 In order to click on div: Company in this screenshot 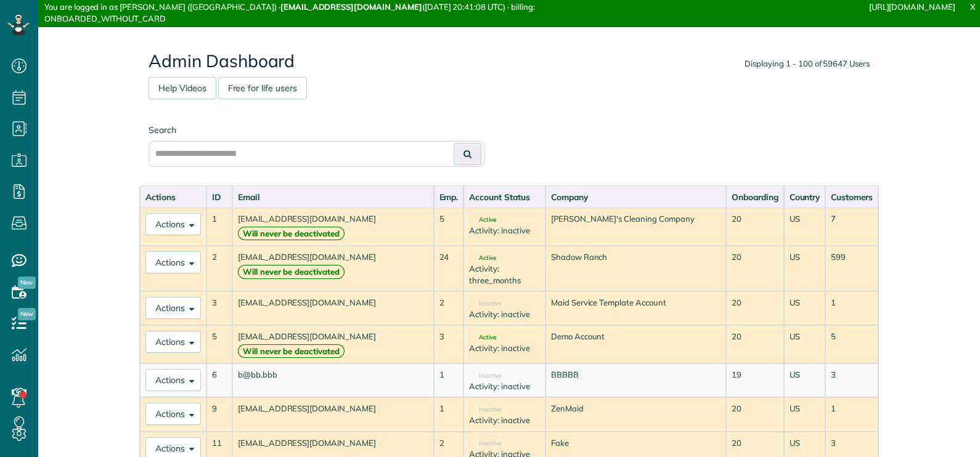, I will do `click(636, 197)`.